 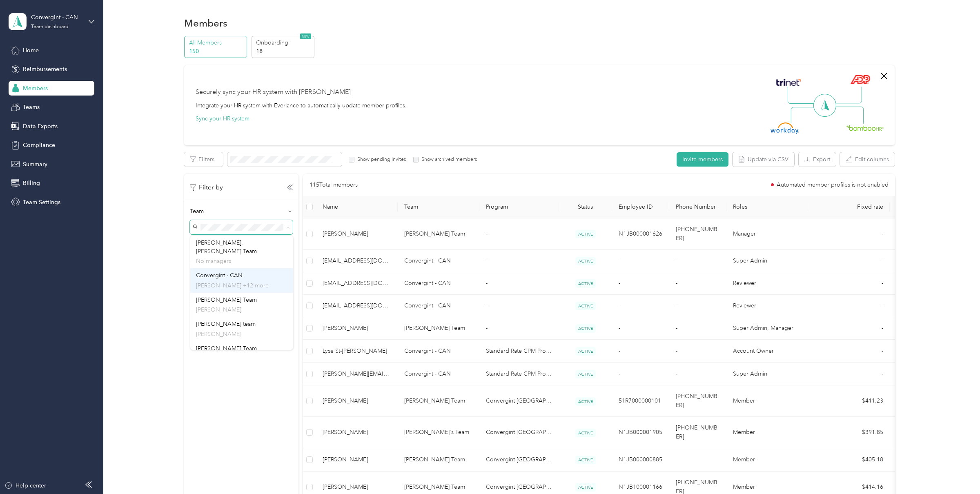 I want to click on td: N1JB000000885, so click(x=641, y=460).